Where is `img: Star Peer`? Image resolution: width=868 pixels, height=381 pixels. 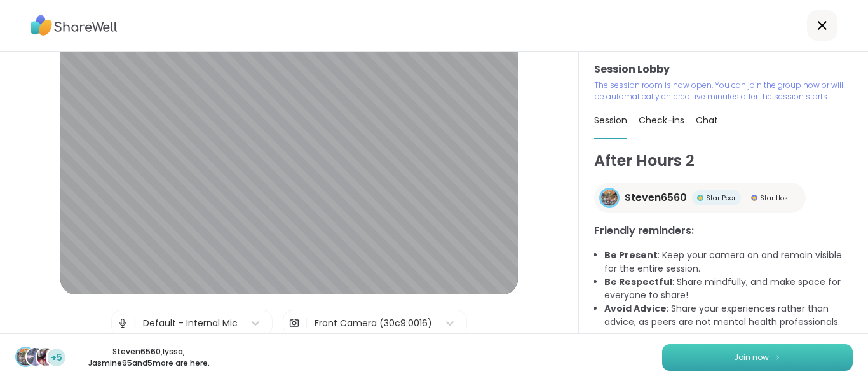 img: Star Peer is located at coordinates (700, 198).